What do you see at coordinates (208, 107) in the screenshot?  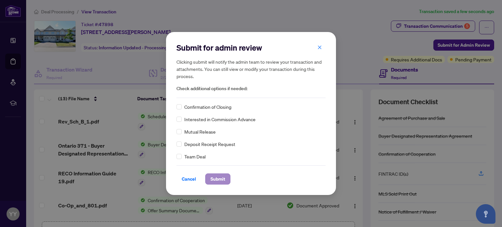 I see `span: Confirmation of Closing` at bounding box center [208, 107].